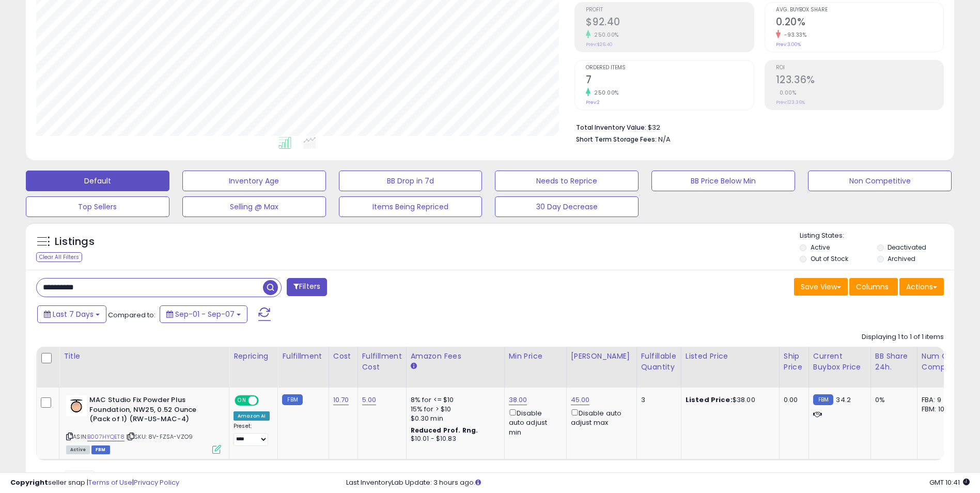 This screenshot has width=980, height=493. What do you see at coordinates (204, 315) in the screenshot?
I see `button: Sep-01 - Sep-07` at bounding box center [204, 315].